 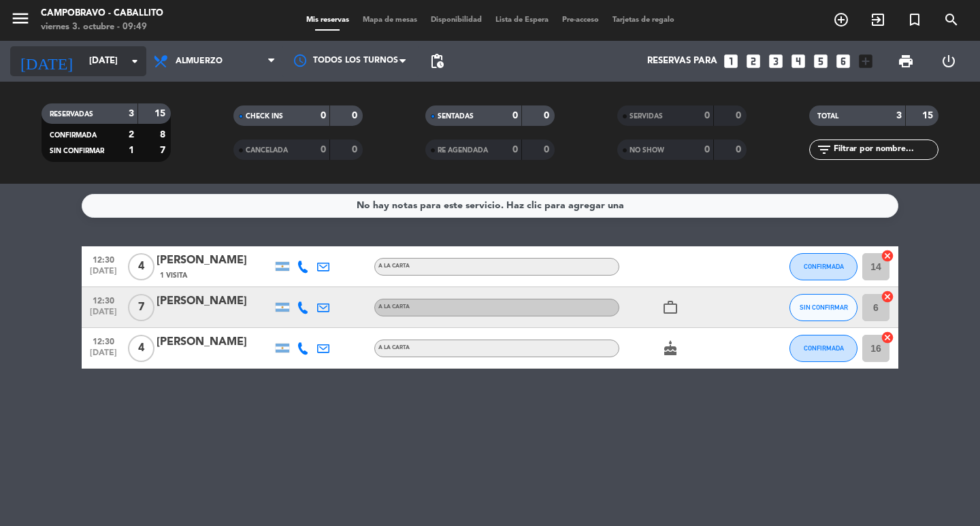 What do you see at coordinates (390, 20) in the screenshot?
I see `span: Mapa de mesas` at bounding box center [390, 20].